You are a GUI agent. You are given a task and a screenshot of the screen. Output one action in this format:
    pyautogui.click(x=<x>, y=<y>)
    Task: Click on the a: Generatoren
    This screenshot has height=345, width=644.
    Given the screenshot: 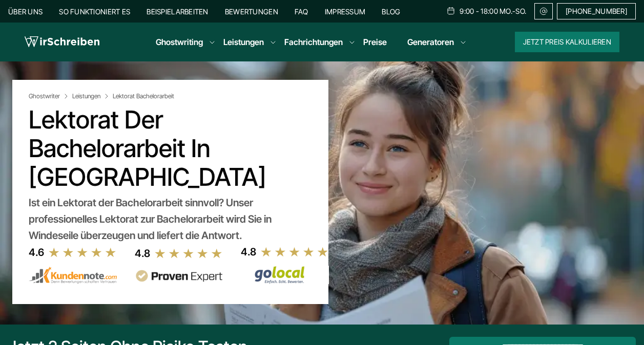 What is the action you would take?
    pyautogui.click(x=430, y=42)
    